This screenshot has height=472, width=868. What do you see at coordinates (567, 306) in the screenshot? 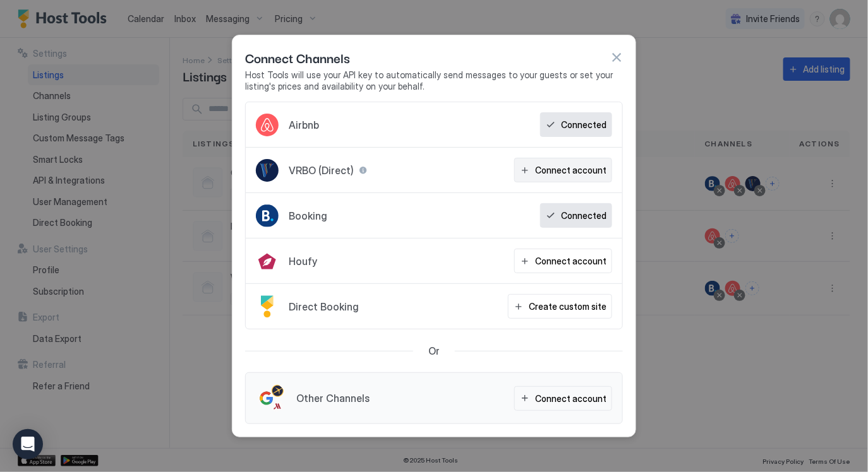
I see `div: Create custom site` at bounding box center [567, 306].